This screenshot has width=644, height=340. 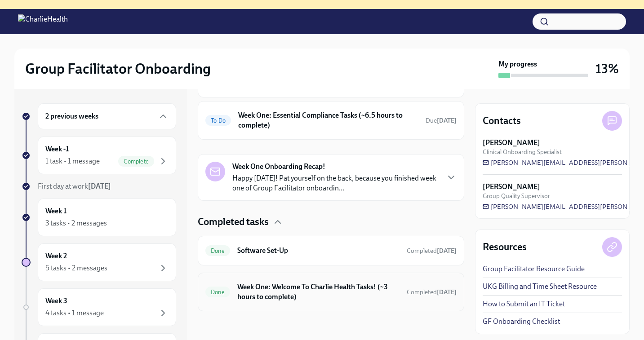 What do you see at coordinates (72, 116) in the screenshot?
I see `h6: 2 previous weeks` at bounding box center [72, 116].